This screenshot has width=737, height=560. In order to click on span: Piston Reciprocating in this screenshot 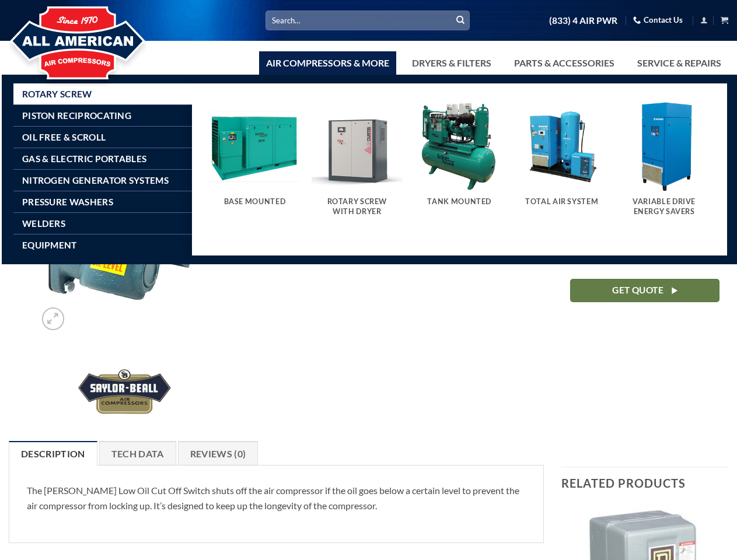, I will do `click(77, 115)`.